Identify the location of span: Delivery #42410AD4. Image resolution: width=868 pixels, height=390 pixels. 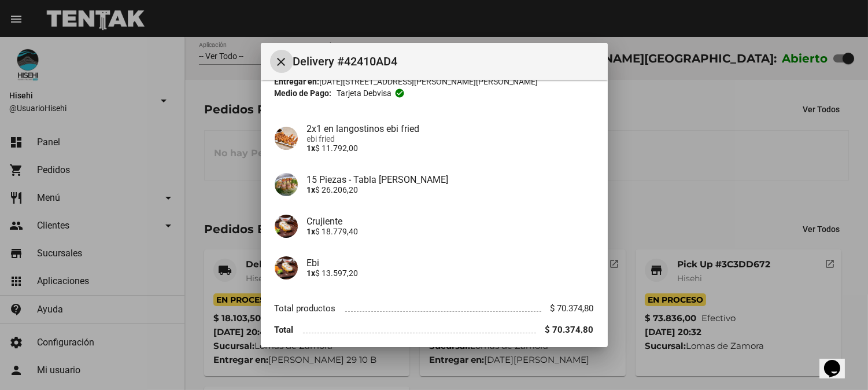
(446, 62).